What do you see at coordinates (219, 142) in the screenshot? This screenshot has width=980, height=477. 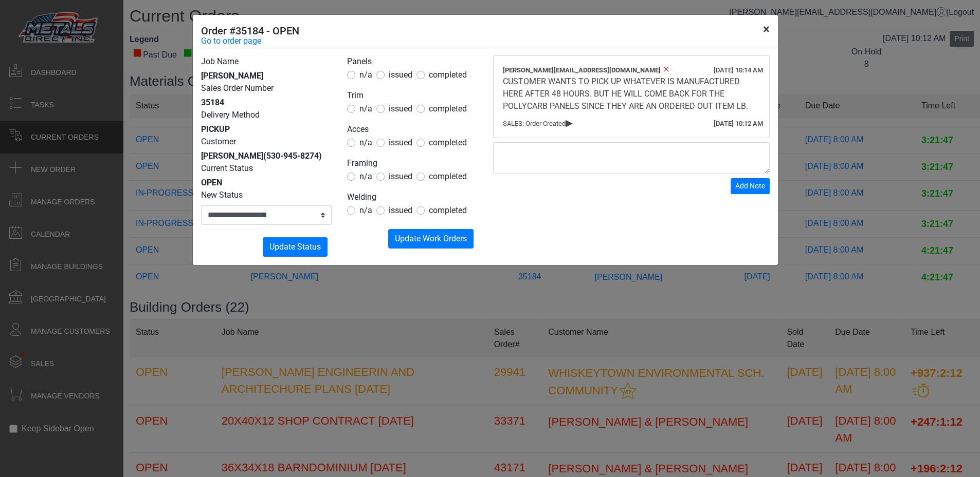 I see `label: Customer` at bounding box center [219, 142].